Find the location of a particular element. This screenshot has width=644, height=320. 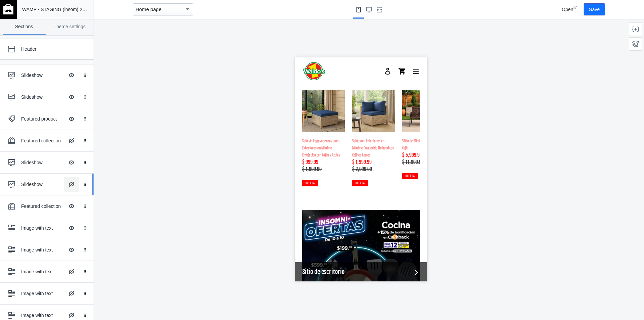

mat-select-trigger: Home page is located at coordinates (148, 9).